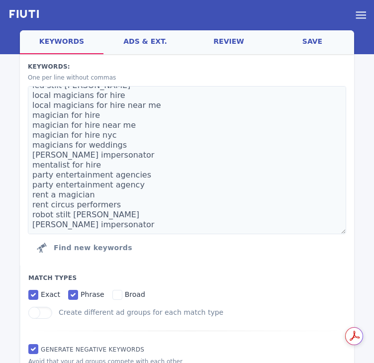 Image resolution: width=374 pixels, height=363 pixels. I want to click on a: keywords, so click(62, 42).